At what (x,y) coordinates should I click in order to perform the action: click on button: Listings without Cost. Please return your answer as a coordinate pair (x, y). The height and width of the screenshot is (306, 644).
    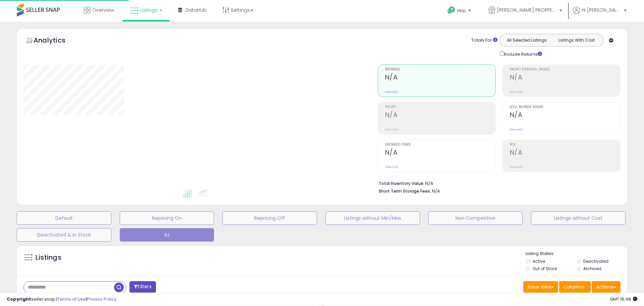
    Looking at the image, I should click on (578, 218).